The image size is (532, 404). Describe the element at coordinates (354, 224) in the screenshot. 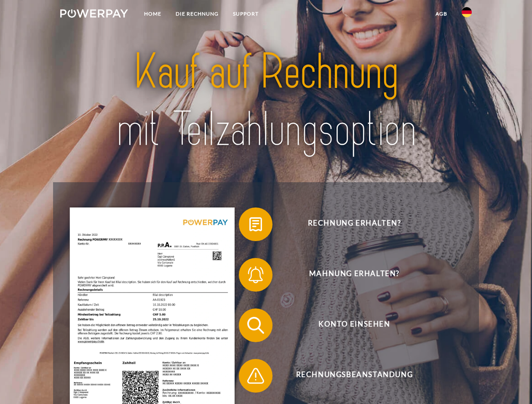

I see `span: Rechnung erhalten?` at that location.